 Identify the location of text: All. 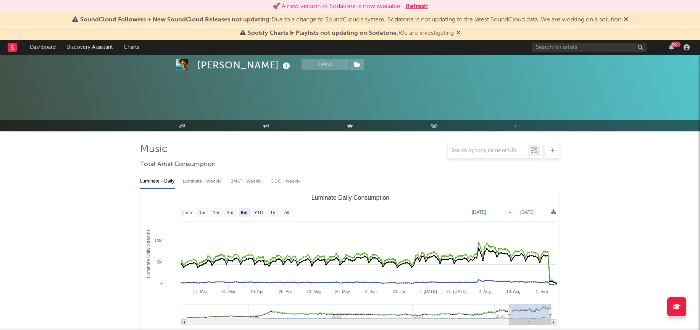
(286, 213).